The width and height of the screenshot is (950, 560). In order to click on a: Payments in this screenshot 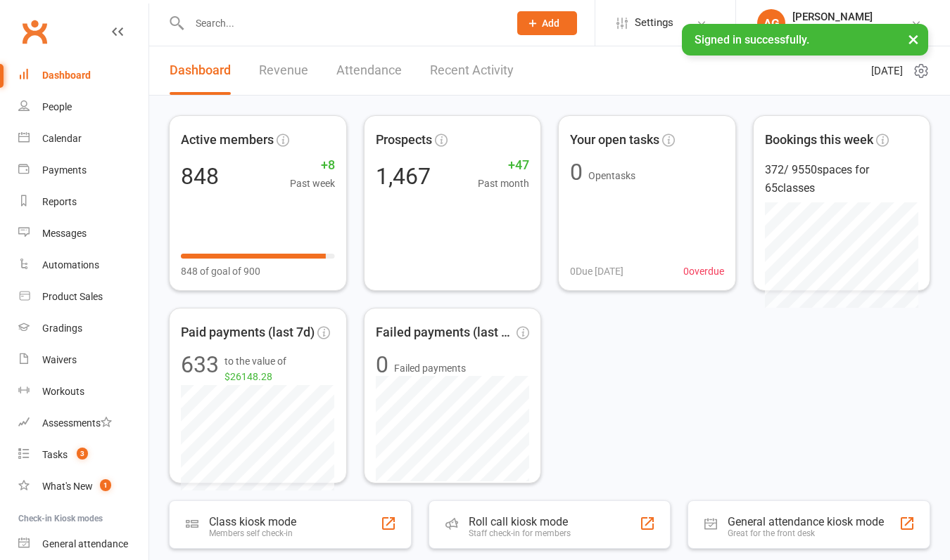, I will do `click(83, 170)`.